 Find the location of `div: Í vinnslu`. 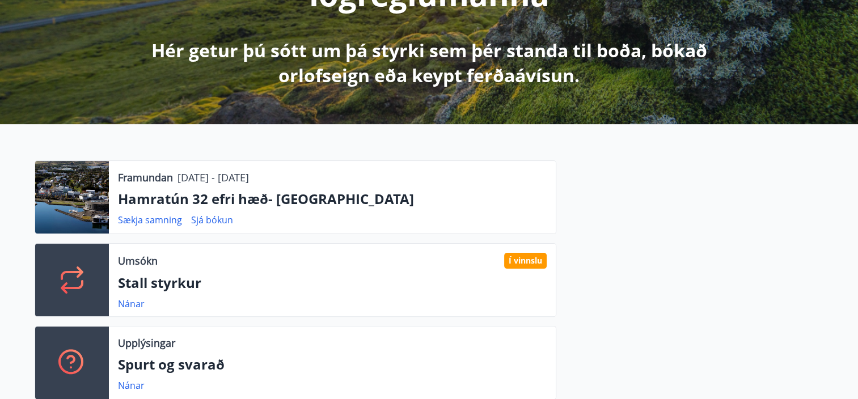

div: Í vinnslu is located at coordinates (525, 261).